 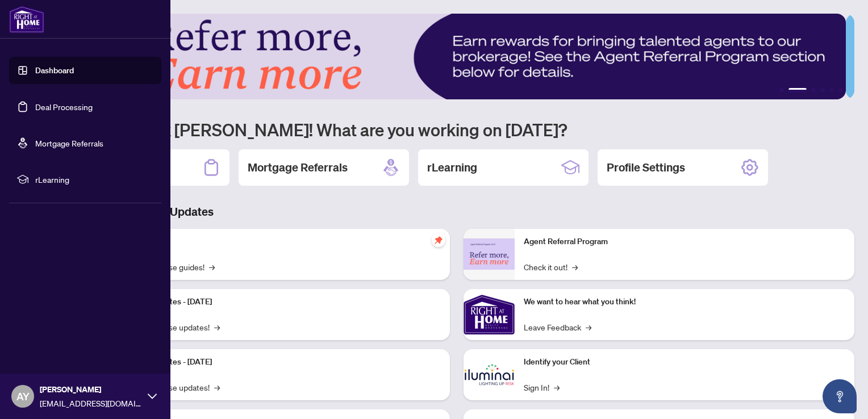 What do you see at coordinates (541, 388) in the screenshot?
I see `a: Sign In!→` at bounding box center [541, 388].